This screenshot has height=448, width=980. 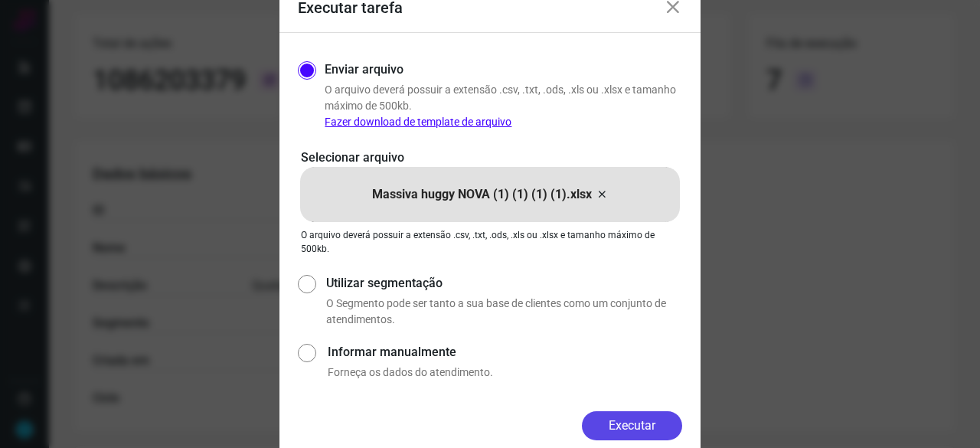 What do you see at coordinates (490, 158) in the screenshot?
I see `p: Selecionar arquivo` at bounding box center [490, 158].